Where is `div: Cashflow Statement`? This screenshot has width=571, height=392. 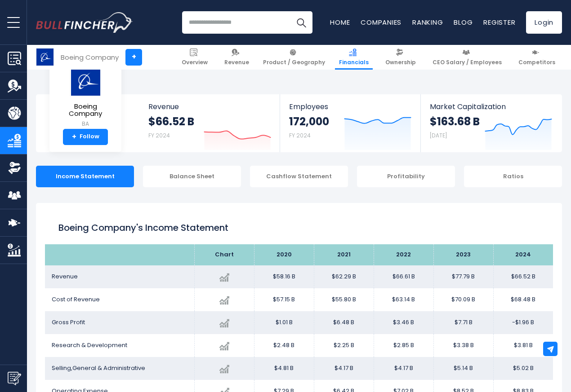
div: Cashflow Statement is located at coordinates (299, 177).